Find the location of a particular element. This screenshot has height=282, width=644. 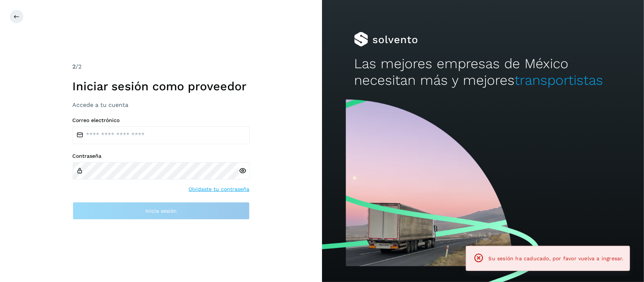

h3: Accede a tu cuenta is located at coordinates (161, 105).